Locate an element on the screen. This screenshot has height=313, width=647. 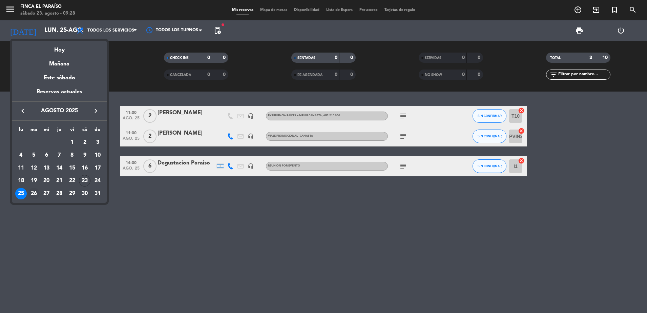
div: 29 is located at coordinates (72, 193).